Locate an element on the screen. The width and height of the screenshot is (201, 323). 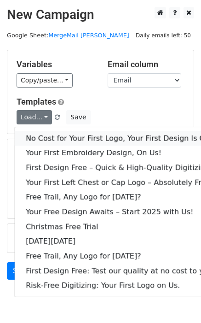
h5: Email column is located at coordinates (147, 65).